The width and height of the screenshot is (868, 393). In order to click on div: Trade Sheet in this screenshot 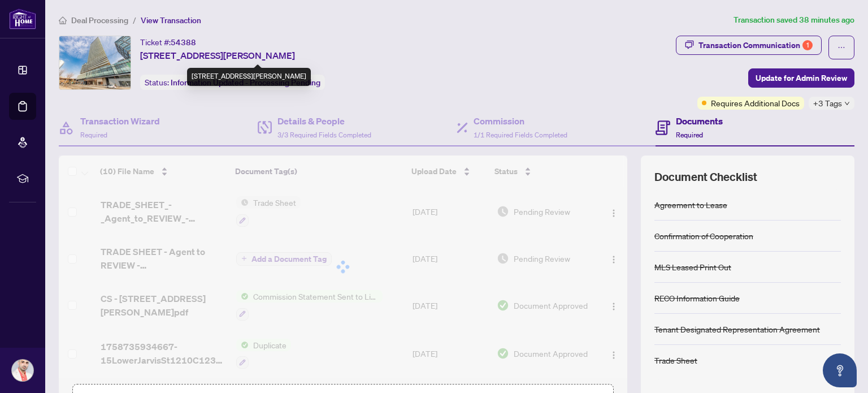, I will do `click(676, 360)`.